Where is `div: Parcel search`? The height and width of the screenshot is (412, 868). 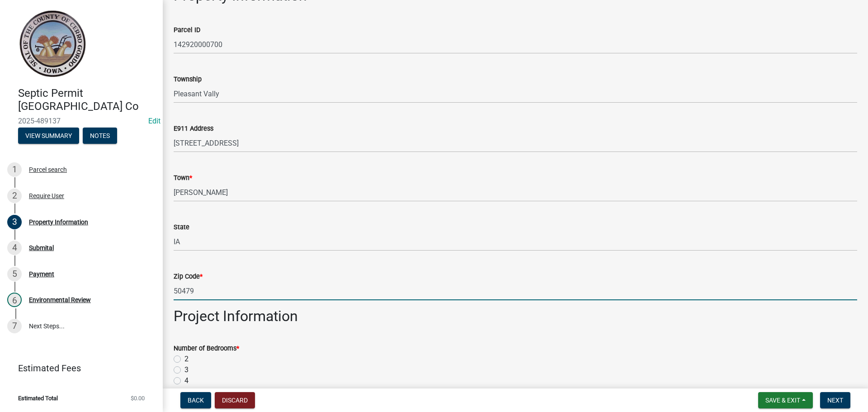
div: Parcel search is located at coordinates (48, 170).